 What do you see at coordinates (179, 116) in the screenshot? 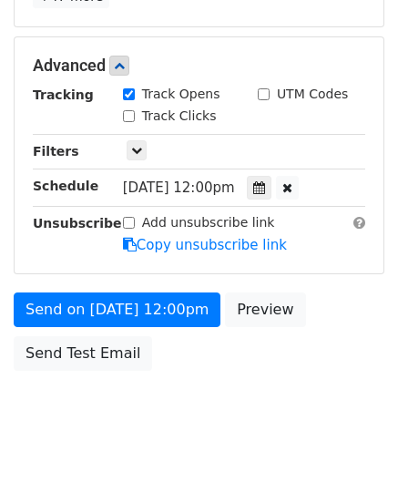
I see `label: Track Clicks` at bounding box center [179, 116].